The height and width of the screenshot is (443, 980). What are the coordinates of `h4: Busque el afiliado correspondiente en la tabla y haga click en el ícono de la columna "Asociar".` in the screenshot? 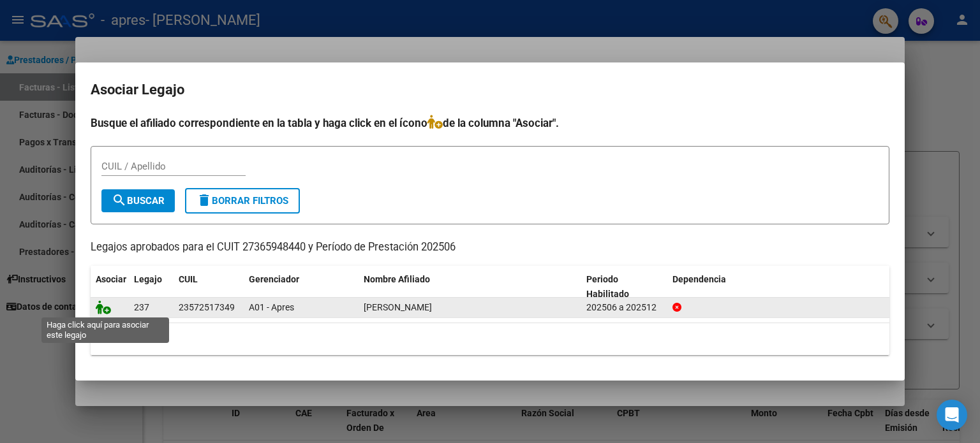 It's located at (490, 123).